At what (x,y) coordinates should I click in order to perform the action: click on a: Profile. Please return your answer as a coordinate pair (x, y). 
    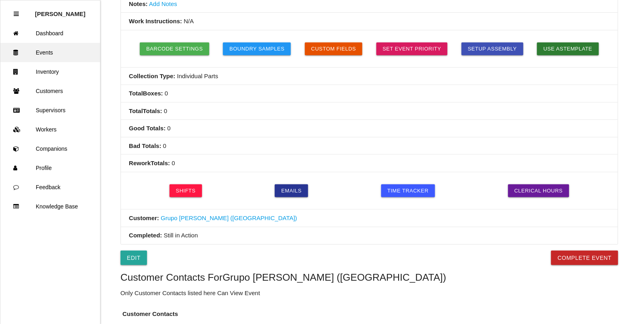
    Looking at the image, I should click on (50, 168).